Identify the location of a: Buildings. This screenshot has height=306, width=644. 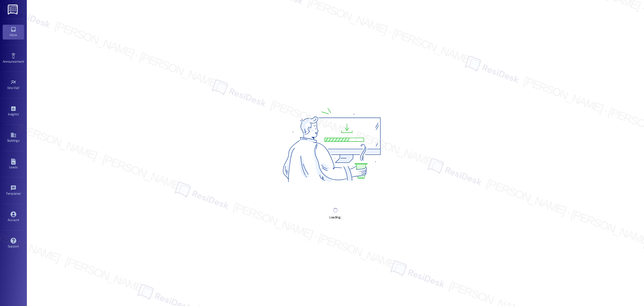
(13, 138).